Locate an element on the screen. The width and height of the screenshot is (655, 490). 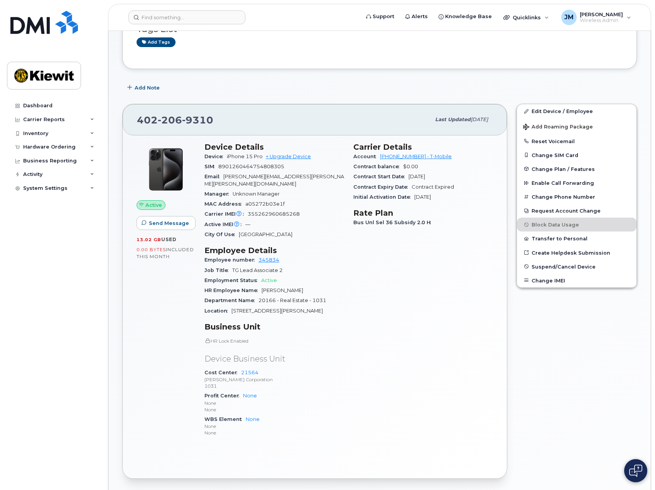
span: Initial Activation Date is located at coordinates (384, 197).